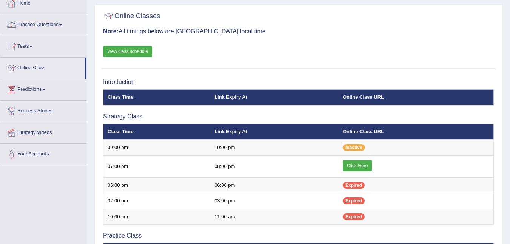 Image resolution: width=510 pixels, height=244 pixels. I want to click on td: 10:00 pm, so click(275, 147).